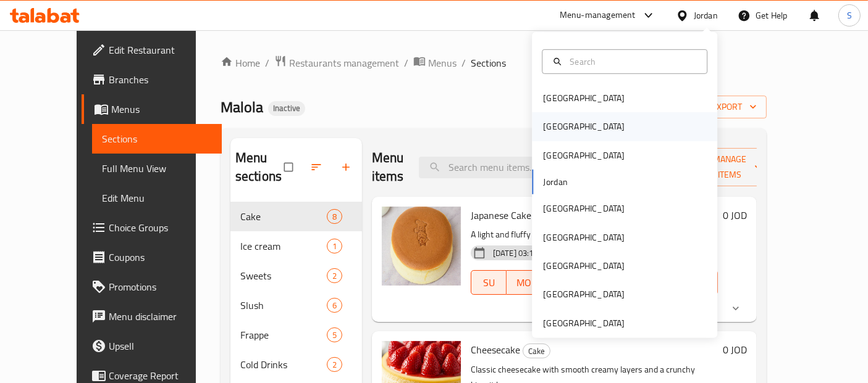 The height and width of the screenshot is (383, 868). Describe the element at coordinates (284, 306) in the screenshot. I see `span: Slush` at that location.